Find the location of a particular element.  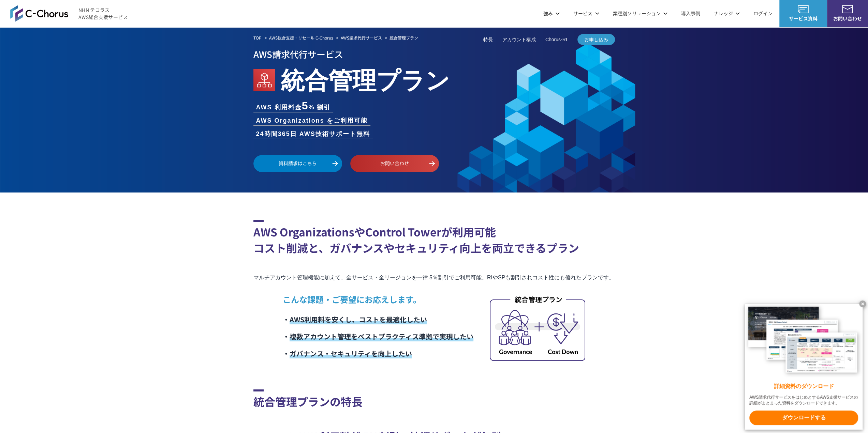

span: 5 is located at coordinates (306, 106).